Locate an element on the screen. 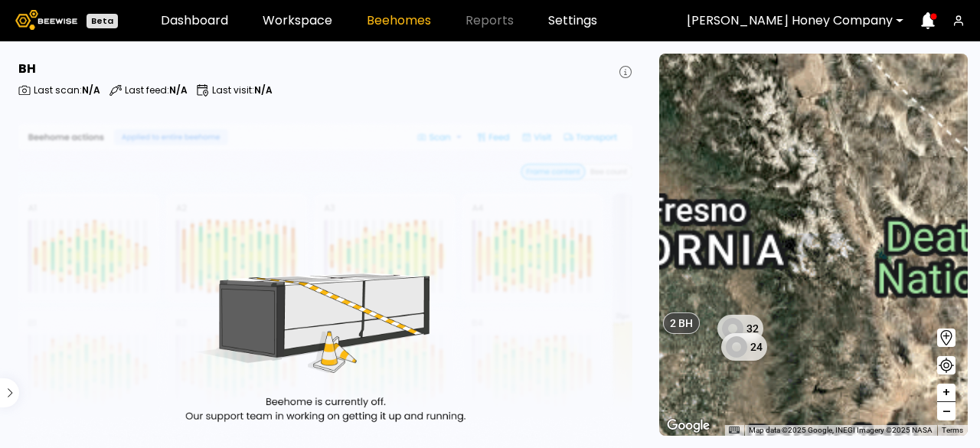  span: Reports is located at coordinates (490, 20).